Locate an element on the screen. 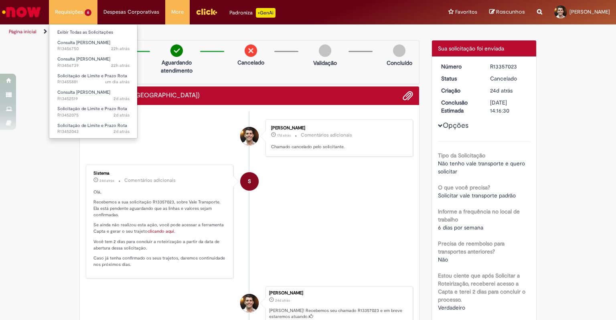 This screenshot has height=320, width=616. div: System is located at coordinates (249, 182).